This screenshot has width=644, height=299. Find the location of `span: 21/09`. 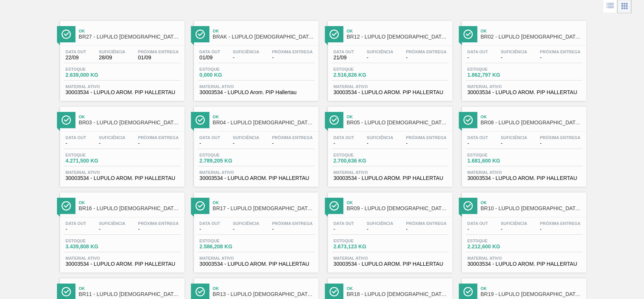

span: 21/09 is located at coordinates (344, 57).